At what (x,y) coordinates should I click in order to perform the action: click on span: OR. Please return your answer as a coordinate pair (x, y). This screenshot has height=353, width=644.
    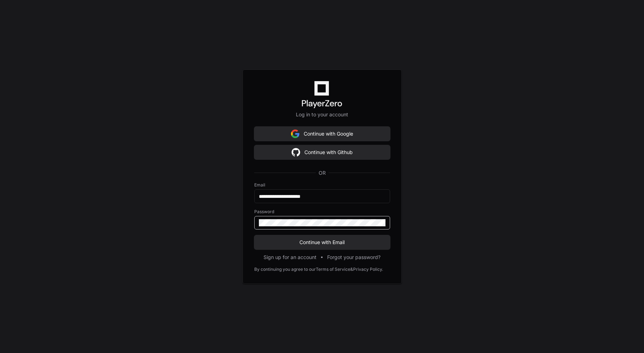
    Looking at the image, I should click on (322, 173).